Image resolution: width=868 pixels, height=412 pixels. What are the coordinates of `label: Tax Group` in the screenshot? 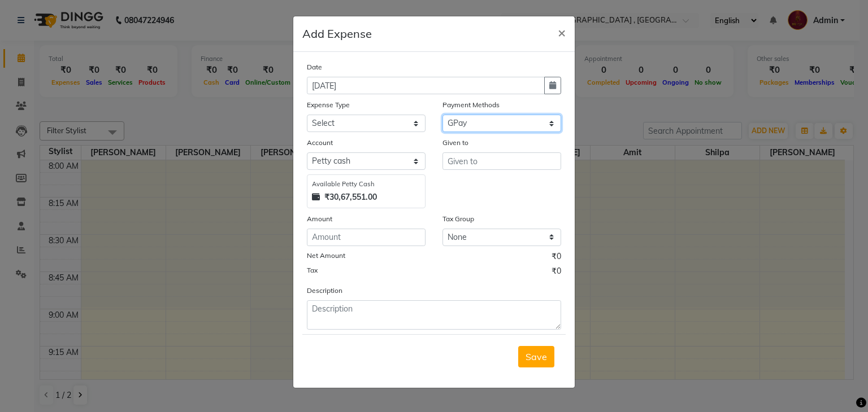 It's located at (458, 219).